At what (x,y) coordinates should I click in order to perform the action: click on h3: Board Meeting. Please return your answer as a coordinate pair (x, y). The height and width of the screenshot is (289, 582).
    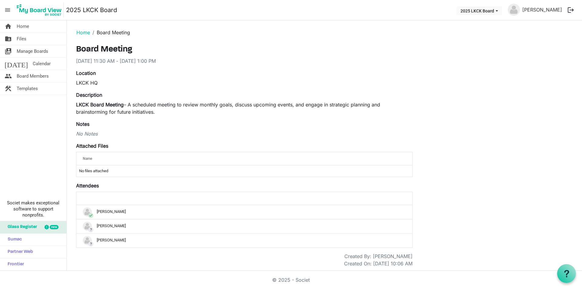
    Looking at the image, I should click on (244, 50).